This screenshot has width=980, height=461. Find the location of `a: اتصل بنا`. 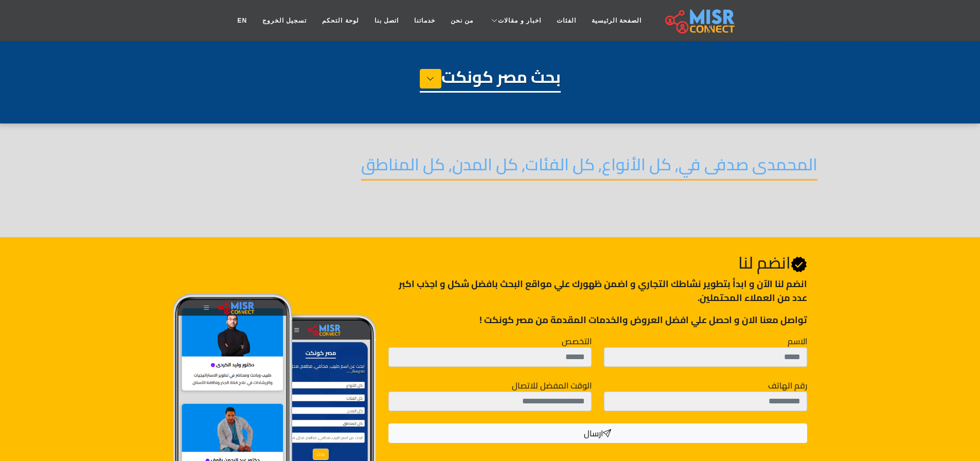

a: اتصل بنا is located at coordinates (386, 20).